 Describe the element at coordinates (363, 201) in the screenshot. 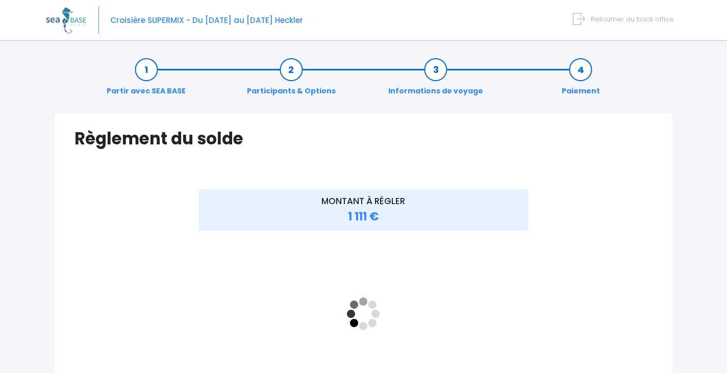

I see `span: MONTANT À RÉGLER` at that location.